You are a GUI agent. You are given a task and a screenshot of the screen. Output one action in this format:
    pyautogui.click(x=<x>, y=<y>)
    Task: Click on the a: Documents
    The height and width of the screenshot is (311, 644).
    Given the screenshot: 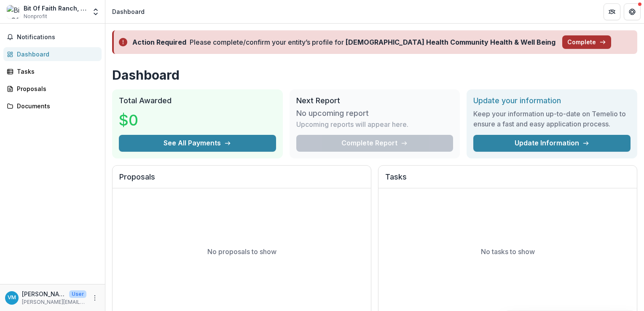 What is the action you would take?
    pyautogui.click(x=53, y=106)
    